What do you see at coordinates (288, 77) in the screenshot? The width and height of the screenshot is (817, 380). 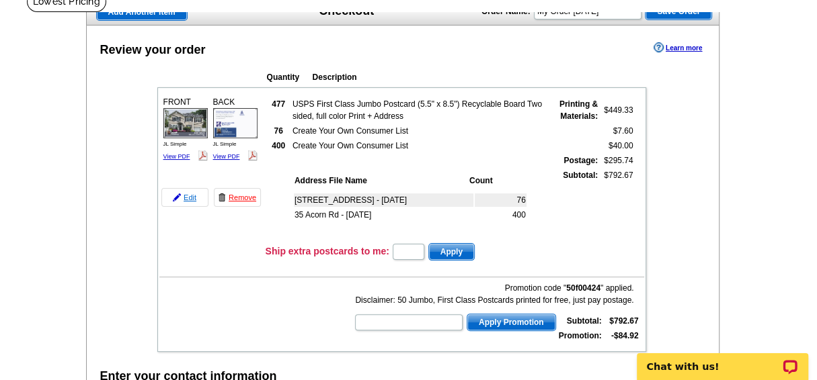 I see `th: Quantity` at bounding box center [288, 77].